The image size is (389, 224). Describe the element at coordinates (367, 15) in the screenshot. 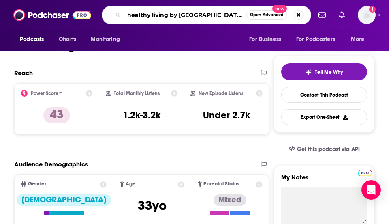

I see `button: Show profile menu` at that location.